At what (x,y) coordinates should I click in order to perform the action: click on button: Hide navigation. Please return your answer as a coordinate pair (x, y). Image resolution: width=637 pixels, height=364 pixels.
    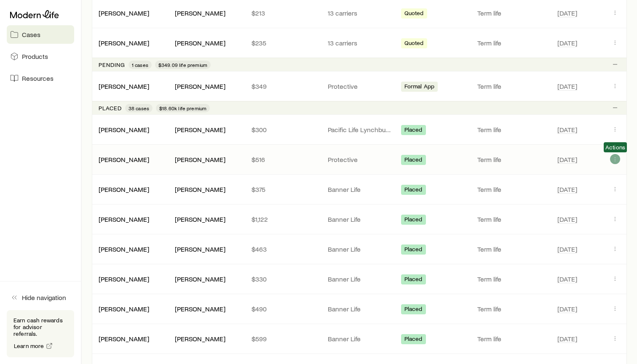
    Looking at the image, I should click on (40, 298).